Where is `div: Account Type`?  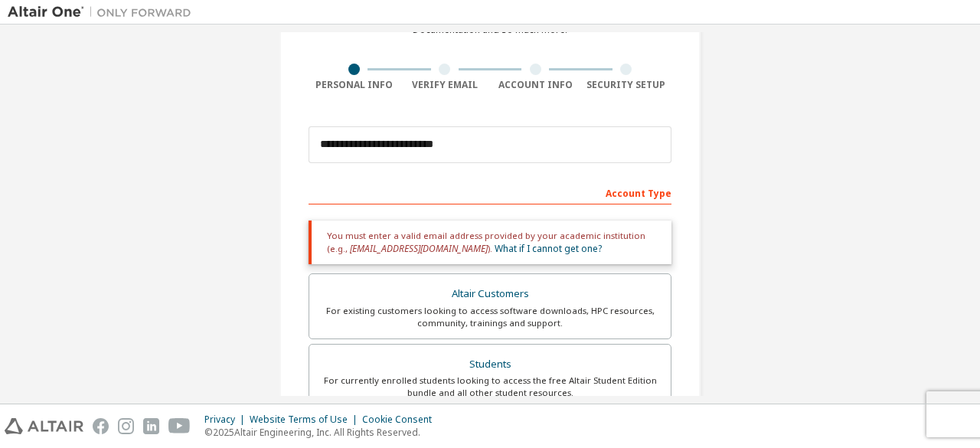 div: Account Type is located at coordinates (490, 193).